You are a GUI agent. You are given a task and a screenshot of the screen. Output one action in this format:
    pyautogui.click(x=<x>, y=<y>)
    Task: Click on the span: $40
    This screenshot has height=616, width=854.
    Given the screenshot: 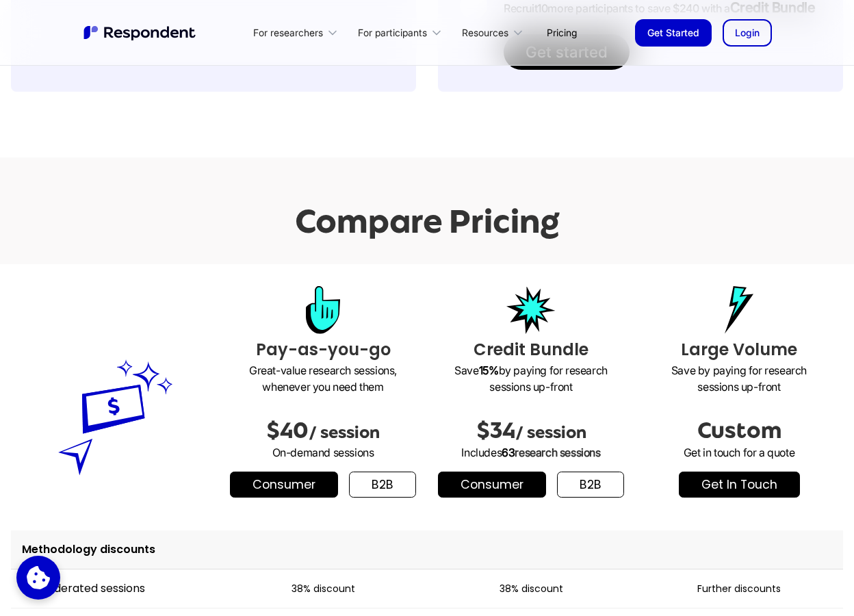 What is the action you would take?
    pyautogui.click(x=288, y=430)
    